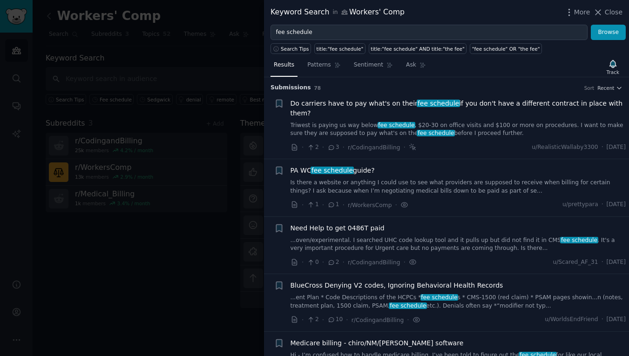 The width and height of the screenshot is (629, 356). What do you see at coordinates (295, 49) in the screenshot?
I see `span: Search Tips` at bounding box center [295, 49].